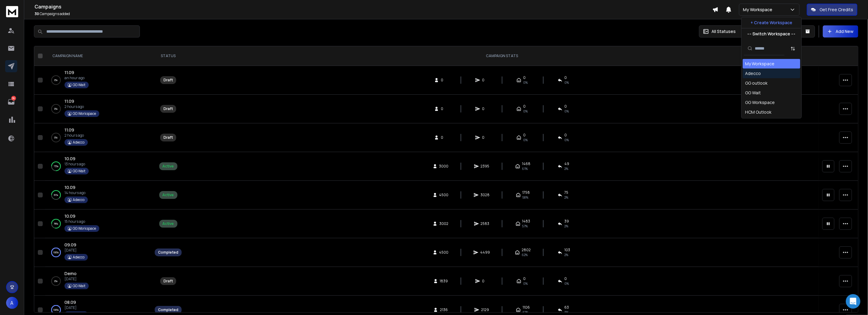 Image resolution: width=868 pixels, height=315 pixels. Describe the element at coordinates (759, 64) in the screenshot. I see `div: My Workspace` at that location.